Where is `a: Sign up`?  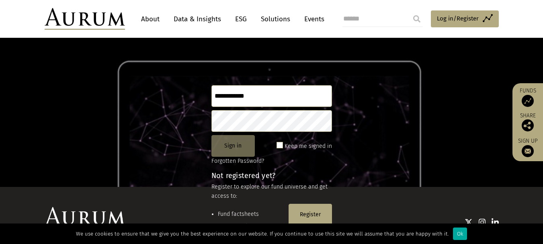
a: Sign up is located at coordinates (528, 147).